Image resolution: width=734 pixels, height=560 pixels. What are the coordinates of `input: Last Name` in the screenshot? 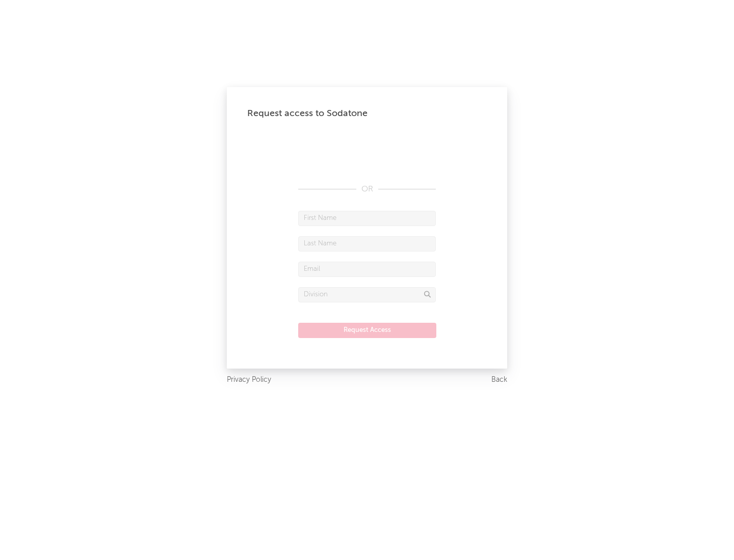 It's located at (367, 244).